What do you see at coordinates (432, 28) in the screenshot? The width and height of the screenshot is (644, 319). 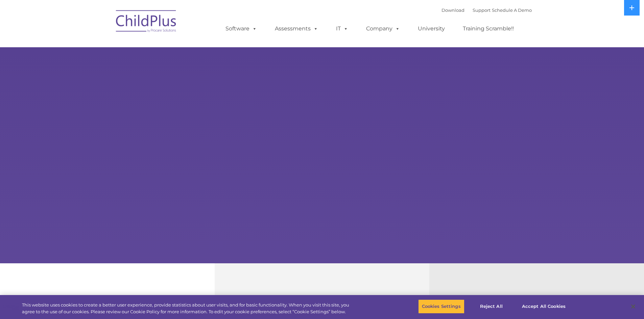 I see `a: University` at bounding box center [432, 28].